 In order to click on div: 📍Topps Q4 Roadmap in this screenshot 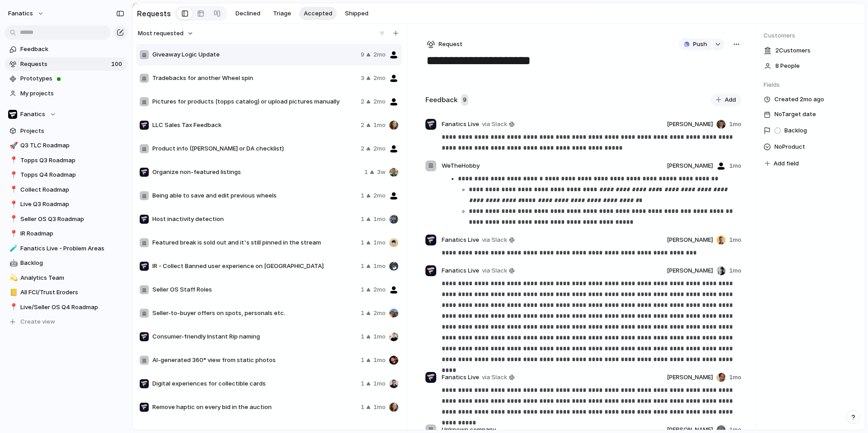, I will do `click(66, 175)`.